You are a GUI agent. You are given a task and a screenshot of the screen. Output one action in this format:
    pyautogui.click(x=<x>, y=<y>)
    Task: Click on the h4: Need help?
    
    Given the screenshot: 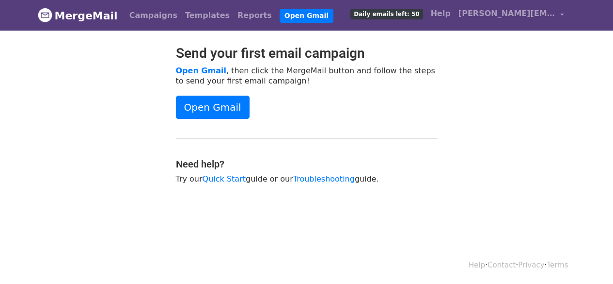 What is the action you would take?
    pyautogui.click(x=307, y=164)
    